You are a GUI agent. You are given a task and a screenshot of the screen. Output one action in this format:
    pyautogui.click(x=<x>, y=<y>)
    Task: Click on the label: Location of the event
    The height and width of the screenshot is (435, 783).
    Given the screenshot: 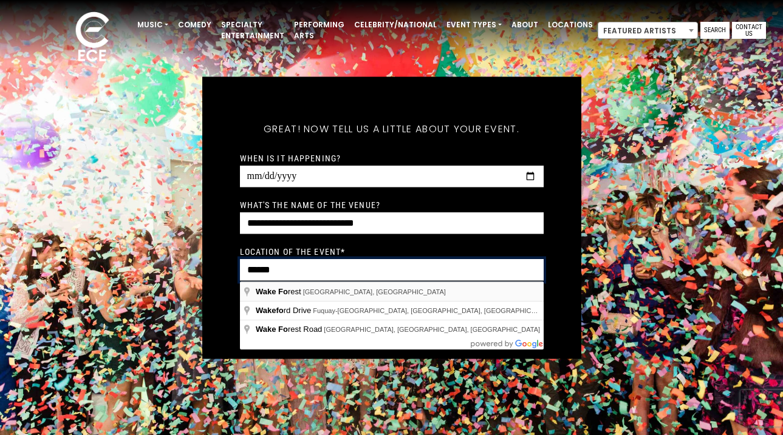 What is the action you would take?
    pyautogui.click(x=293, y=251)
    